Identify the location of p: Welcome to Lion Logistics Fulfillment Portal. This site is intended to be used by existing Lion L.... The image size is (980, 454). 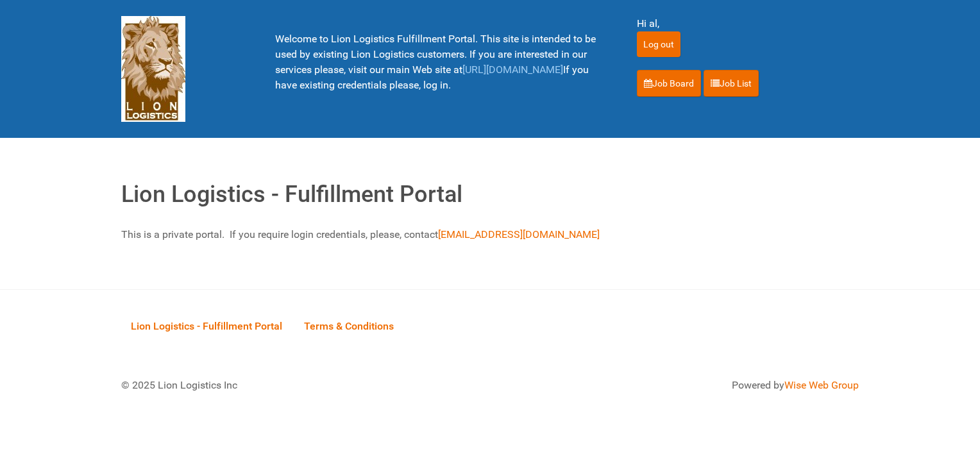
(440, 62).